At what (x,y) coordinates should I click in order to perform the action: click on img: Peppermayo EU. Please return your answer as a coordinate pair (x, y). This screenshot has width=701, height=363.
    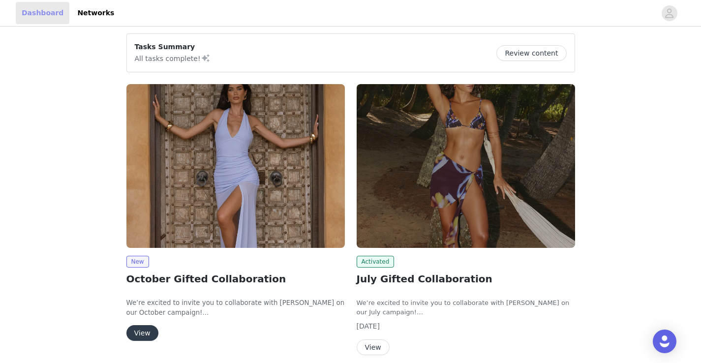
    Looking at the image, I should click on (235, 166).